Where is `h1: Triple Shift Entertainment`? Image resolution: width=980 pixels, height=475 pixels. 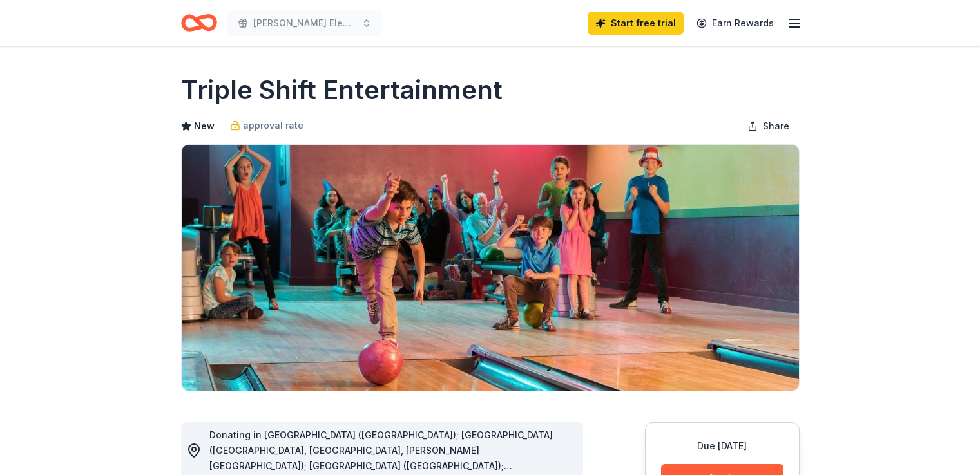 h1: Triple Shift Entertainment is located at coordinates (341, 90).